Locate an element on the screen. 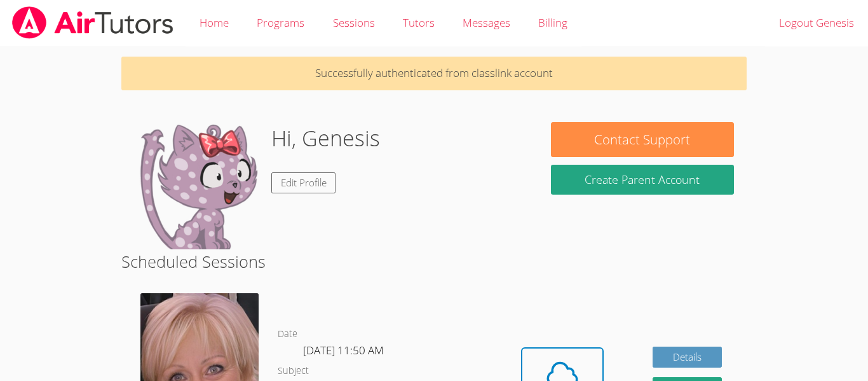  h2: Scheduled Sessions is located at coordinates (434, 262).